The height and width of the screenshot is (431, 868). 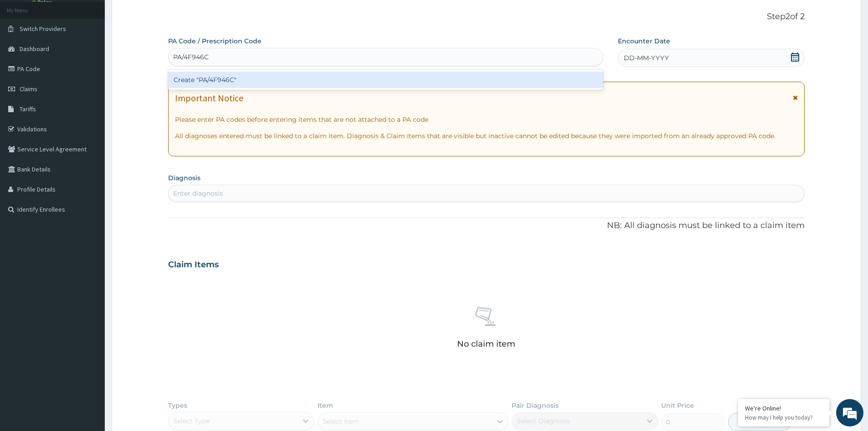 What do you see at coordinates (34, 49) in the screenshot?
I see `span: Dashboard` at bounding box center [34, 49].